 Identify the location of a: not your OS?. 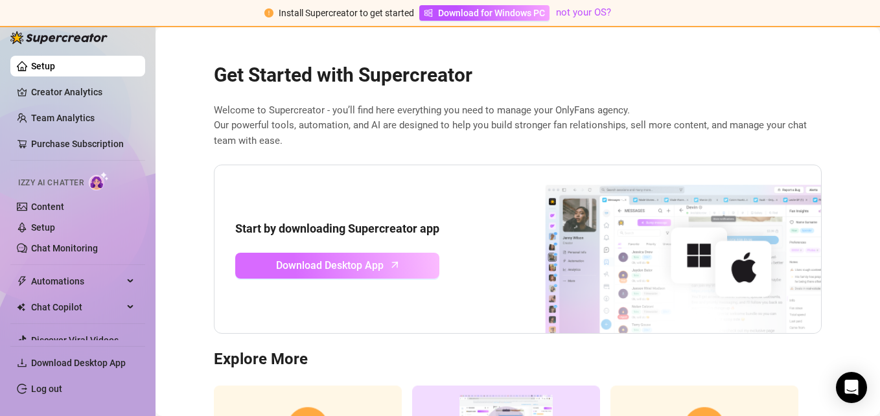
(583, 12).